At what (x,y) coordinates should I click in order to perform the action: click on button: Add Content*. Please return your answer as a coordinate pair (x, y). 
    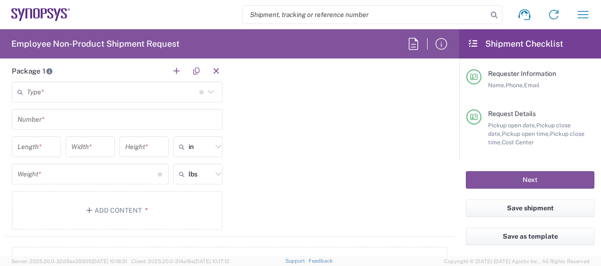
    Looking at the image, I should click on (117, 211).